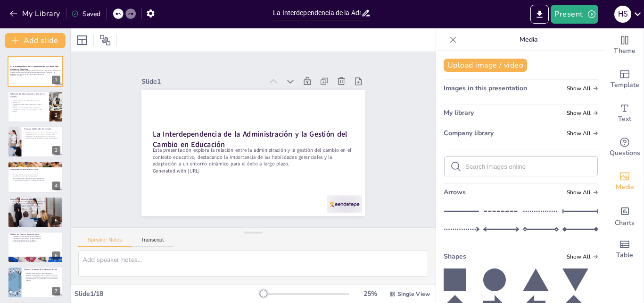  Describe the element at coordinates (625, 215) in the screenshot. I see `div: Add charts and graphs` at that location.